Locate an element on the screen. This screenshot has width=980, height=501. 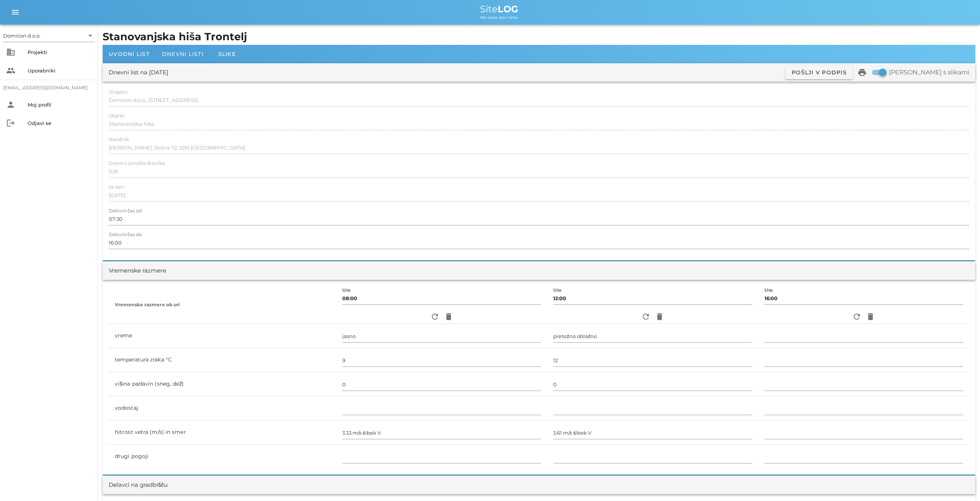
span: Slike is located at coordinates (227, 54).